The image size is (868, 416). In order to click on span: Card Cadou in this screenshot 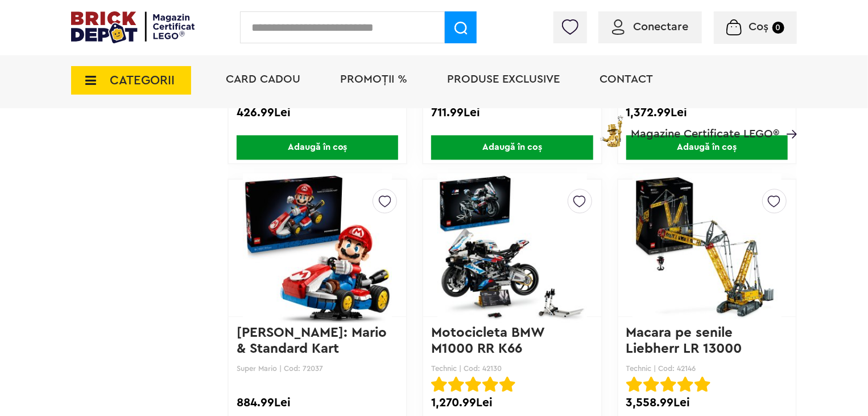, I will do `click(263, 80)`.